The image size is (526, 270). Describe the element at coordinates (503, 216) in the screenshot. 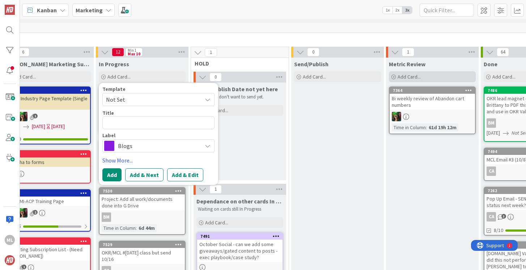

I see `span: 3` at that location.